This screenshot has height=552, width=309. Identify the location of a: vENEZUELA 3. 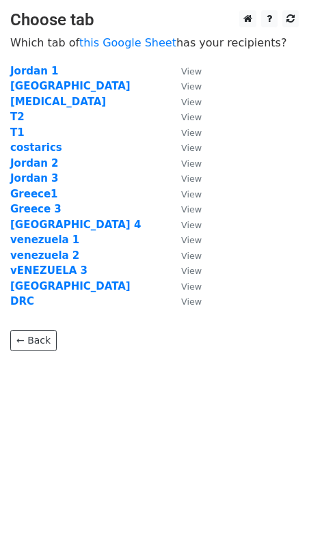
(48, 270).